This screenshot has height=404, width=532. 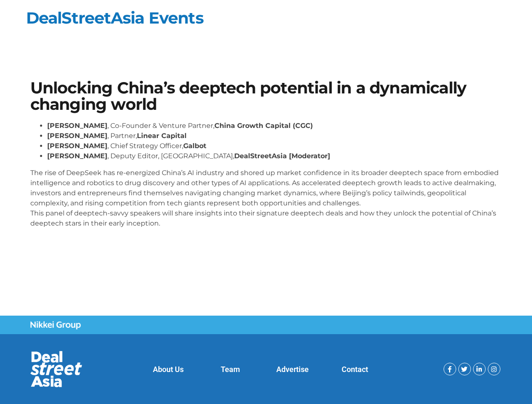 What do you see at coordinates (168, 369) in the screenshot?
I see `a: About Us` at bounding box center [168, 369].